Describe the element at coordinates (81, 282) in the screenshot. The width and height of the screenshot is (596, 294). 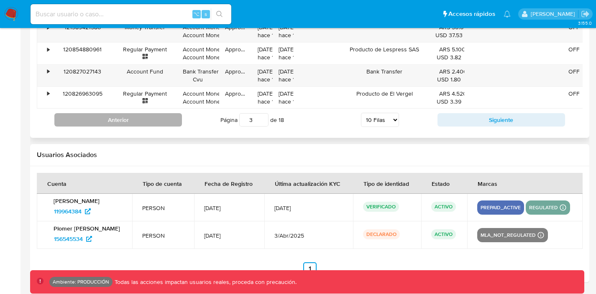
I see `p: Ambiente: PRODUCCIÓN` at that location.